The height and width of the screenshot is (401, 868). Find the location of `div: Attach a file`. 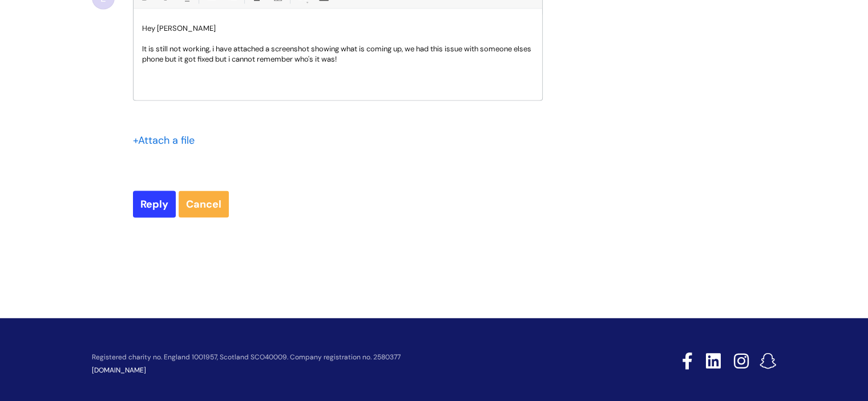

div: Attach a file is located at coordinates (167, 140).